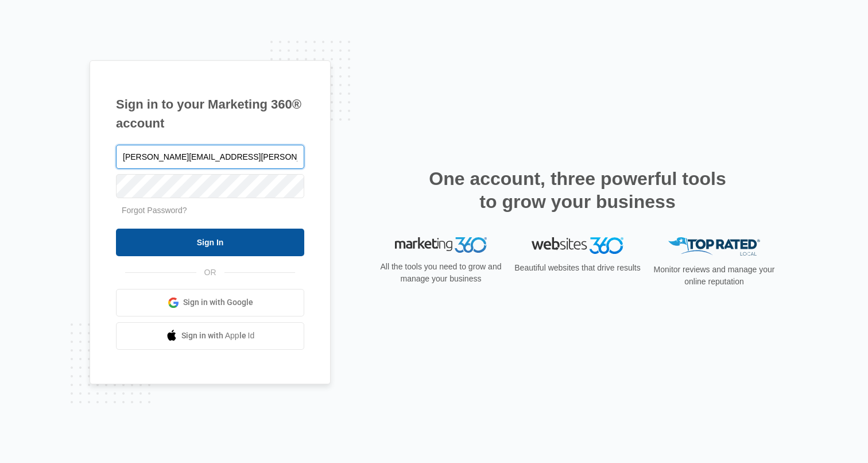 The height and width of the screenshot is (463, 868). What do you see at coordinates (210, 157) in the screenshot?
I see `input: Email` at bounding box center [210, 157].